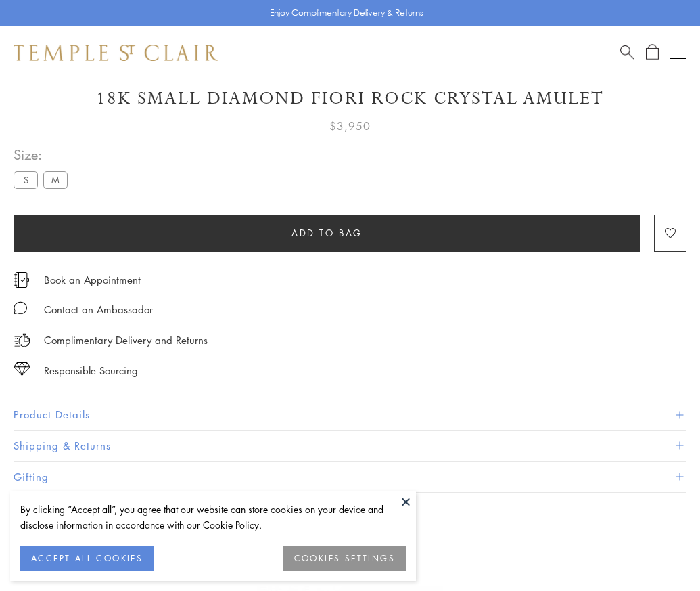  What do you see at coordinates (344, 559) in the screenshot?
I see `button: COOKIES SETTINGS` at bounding box center [344, 559].